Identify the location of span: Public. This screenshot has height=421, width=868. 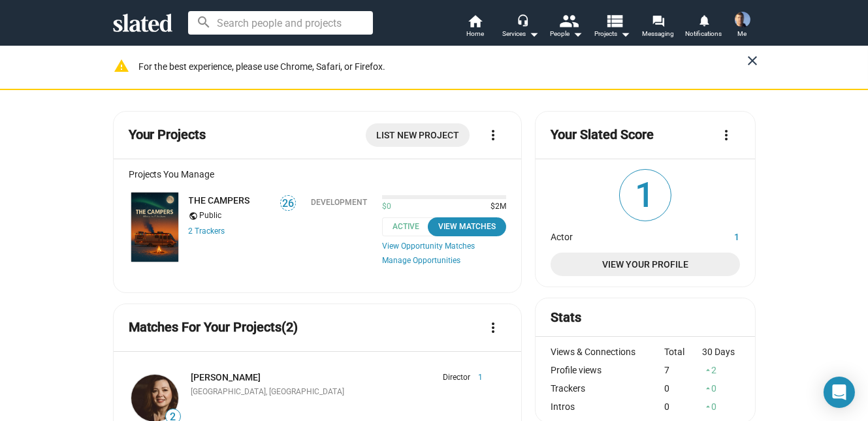
(211, 216).